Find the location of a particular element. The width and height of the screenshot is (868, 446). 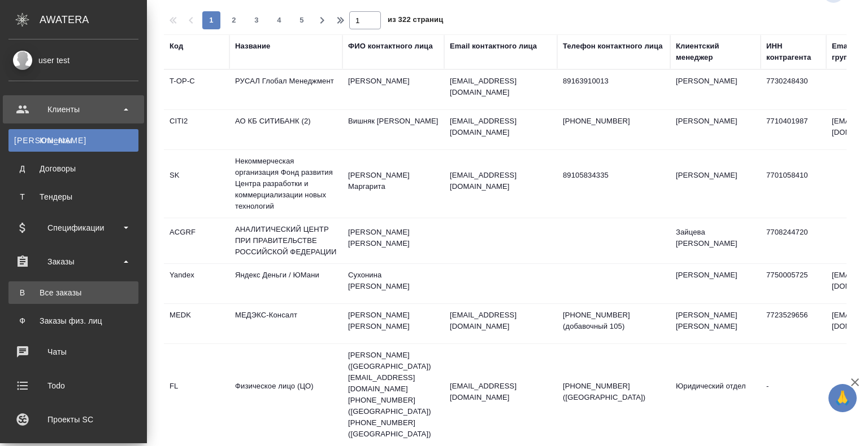

div: Заказы физ. лиц is located at coordinates (73, 321).